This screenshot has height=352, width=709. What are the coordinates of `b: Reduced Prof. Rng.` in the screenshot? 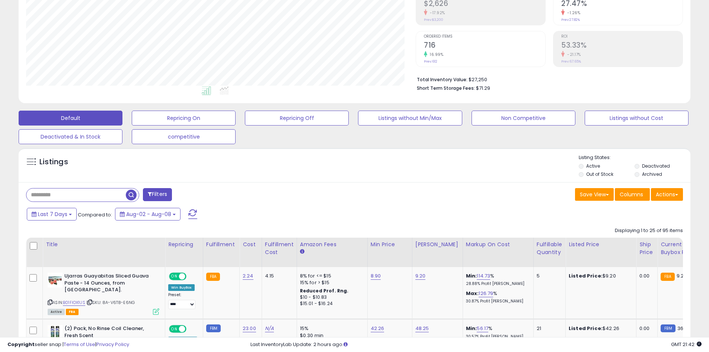 It's located at (324, 290).